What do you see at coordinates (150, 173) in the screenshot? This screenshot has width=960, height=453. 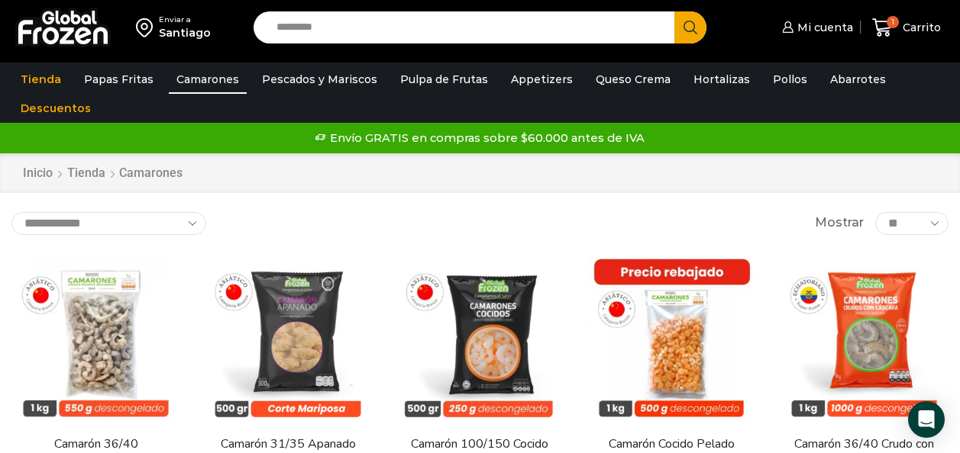 I see `h1: Camarones` at bounding box center [150, 173].